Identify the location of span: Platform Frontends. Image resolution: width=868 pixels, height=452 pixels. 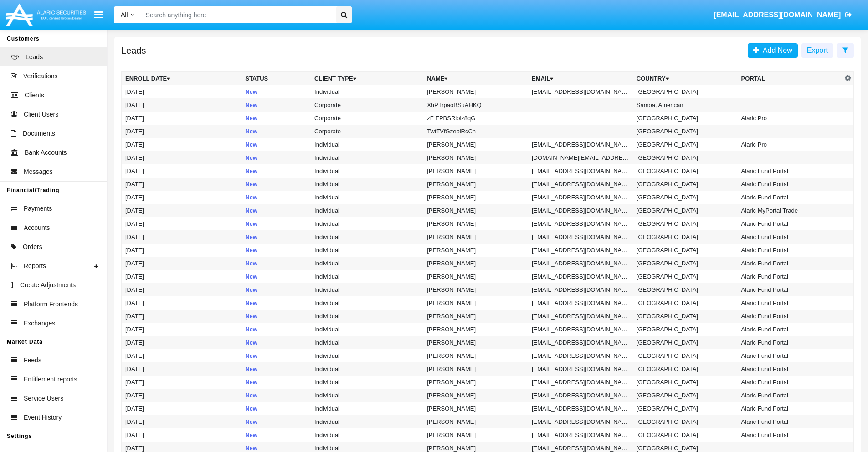
(50, 304).